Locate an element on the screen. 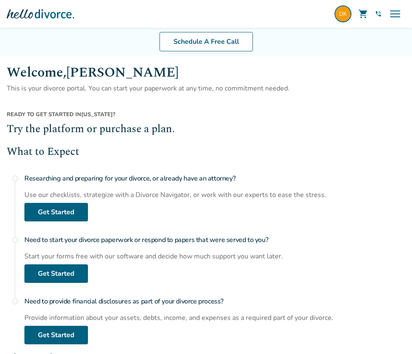 This screenshot has width=412, height=354. div: Provide information about your assets, debts, income, and expenses as a required part of your div... is located at coordinates (215, 318).